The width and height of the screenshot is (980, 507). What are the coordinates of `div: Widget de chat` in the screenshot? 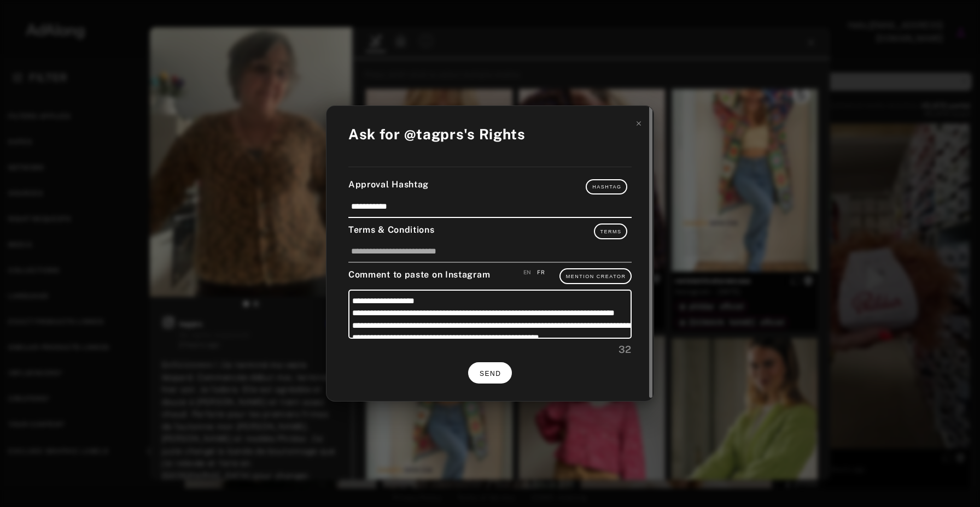 It's located at (952, 481).